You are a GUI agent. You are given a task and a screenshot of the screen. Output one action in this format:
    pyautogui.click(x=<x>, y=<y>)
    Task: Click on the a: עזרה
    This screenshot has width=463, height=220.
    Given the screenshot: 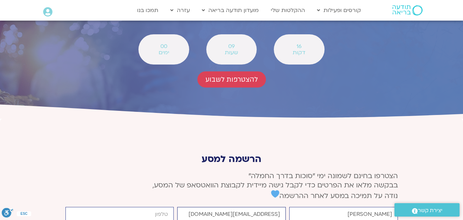 What is the action you would take?
    pyautogui.click(x=180, y=10)
    